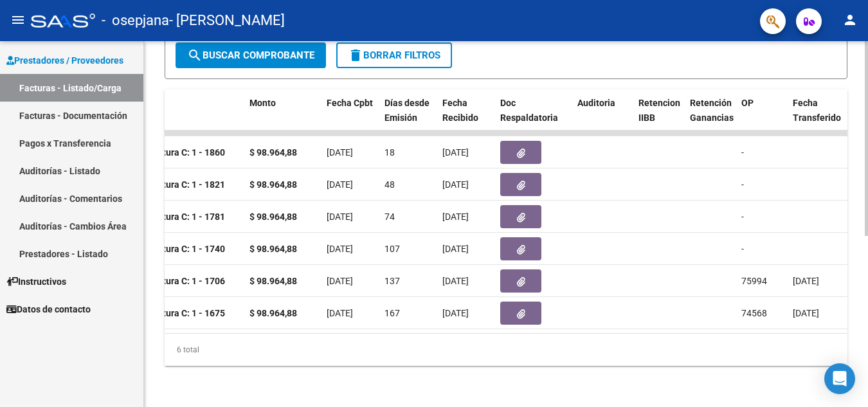 This screenshot has width=868, height=407. What do you see at coordinates (36, 282) in the screenshot?
I see `span: Instructivos` at bounding box center [36, 282].